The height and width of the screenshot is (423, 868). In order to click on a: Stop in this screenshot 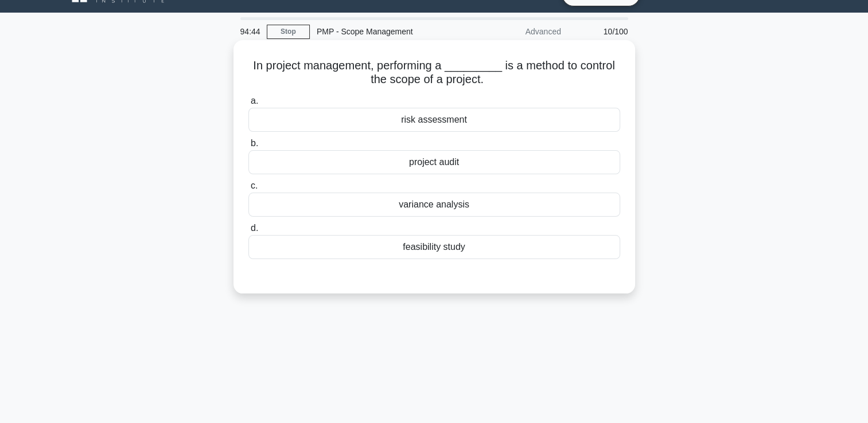, I will do `click(288, 31)`.